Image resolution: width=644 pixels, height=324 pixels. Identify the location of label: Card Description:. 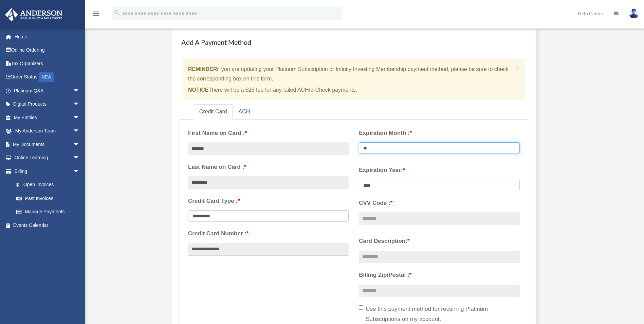
(439, 241).